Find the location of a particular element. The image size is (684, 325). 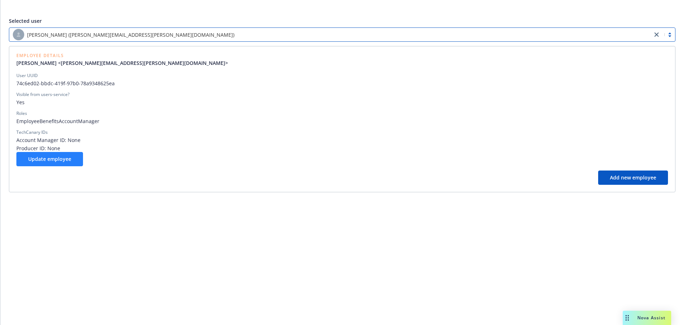

span: Account Manager ID: None is located at coordinates (342, 140).